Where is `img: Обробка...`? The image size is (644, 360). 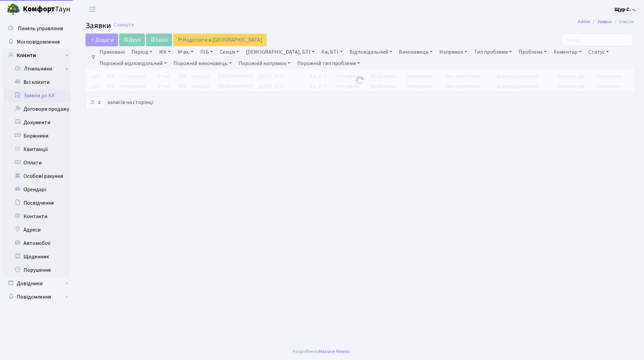
img: Обробка... is located at coordinates (360, 81).